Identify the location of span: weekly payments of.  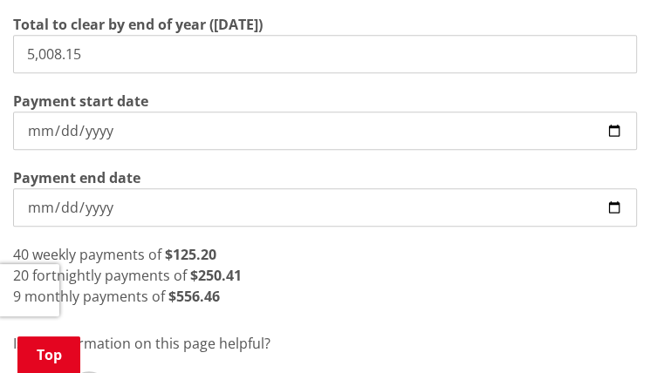
(97, 255).